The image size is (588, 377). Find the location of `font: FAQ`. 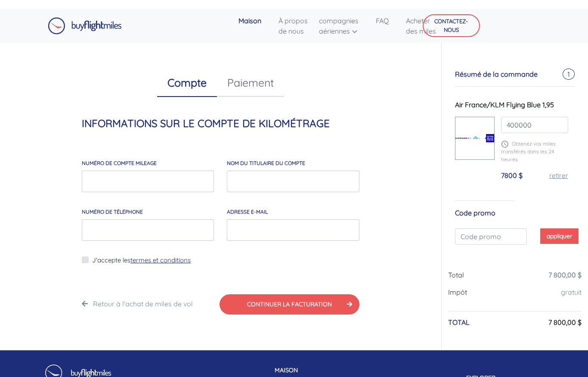

font: FAQ is located at coordinates (382, 20).